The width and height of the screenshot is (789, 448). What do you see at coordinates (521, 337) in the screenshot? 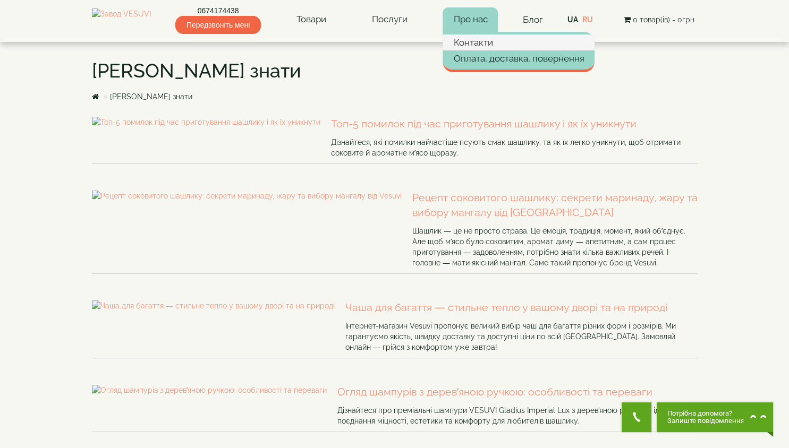
I see `div: Інтернет-магазин Vesuvi пропонує великий вибір чаш для багаття різних форм і розмірів. Ми гаранту...` at bounding box center [521, 337].